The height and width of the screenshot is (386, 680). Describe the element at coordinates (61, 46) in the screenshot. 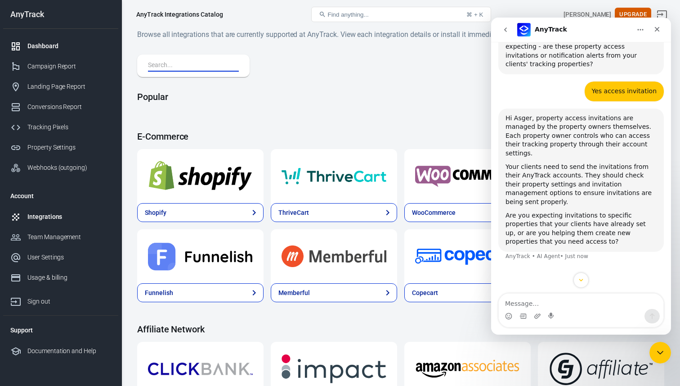

I see `a: Dashboard` at that location.